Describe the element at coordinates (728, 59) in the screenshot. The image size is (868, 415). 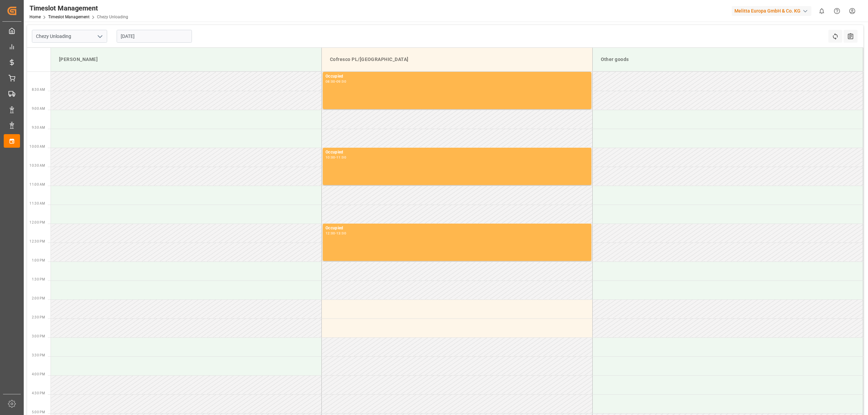
I see `div: Other goods` at that location.